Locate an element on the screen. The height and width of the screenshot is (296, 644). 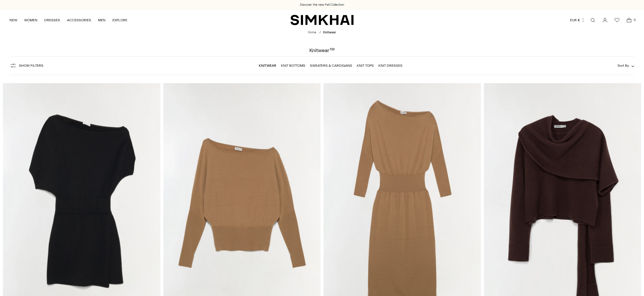
nav: breadcrumbs is located at coordinates (322, 33).